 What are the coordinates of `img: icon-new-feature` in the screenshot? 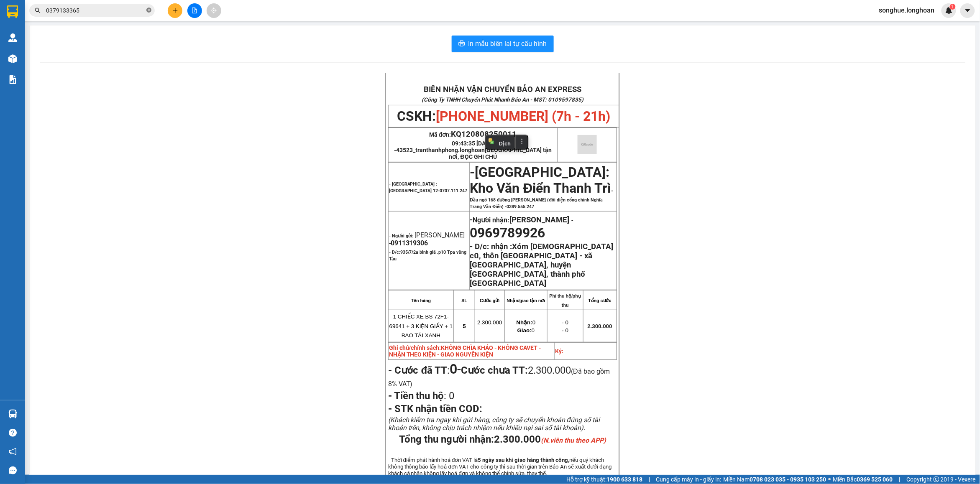 It's located at (949, 11).